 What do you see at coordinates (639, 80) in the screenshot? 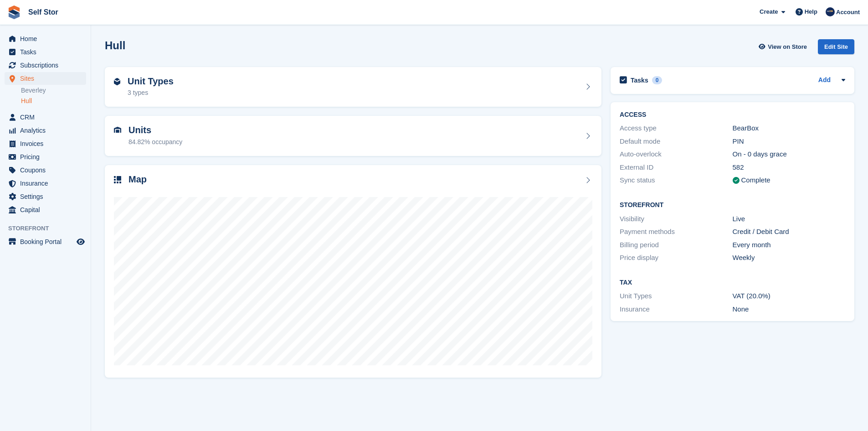
I see `h2: Tasks` at bounding box center [639, 80].